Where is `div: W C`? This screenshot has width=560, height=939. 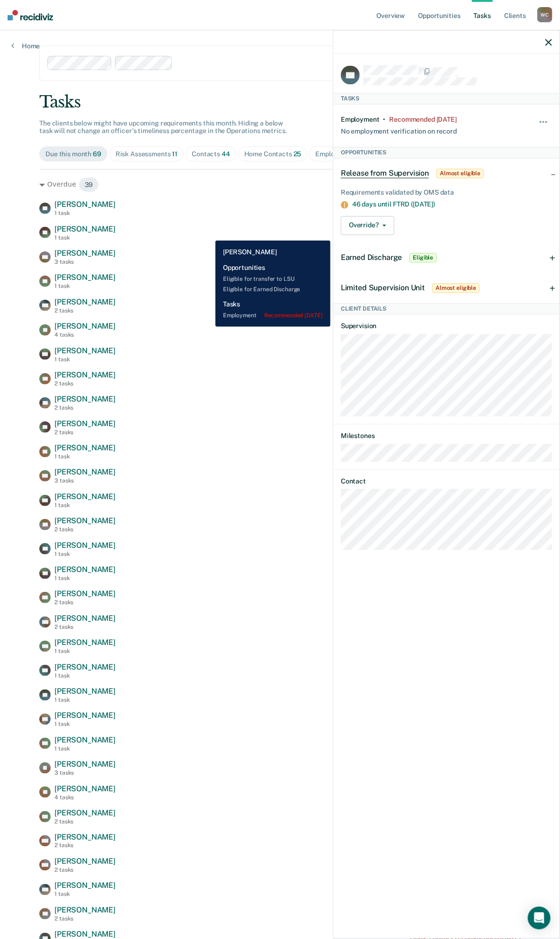
div: W C is located at coordinates (545, 15).